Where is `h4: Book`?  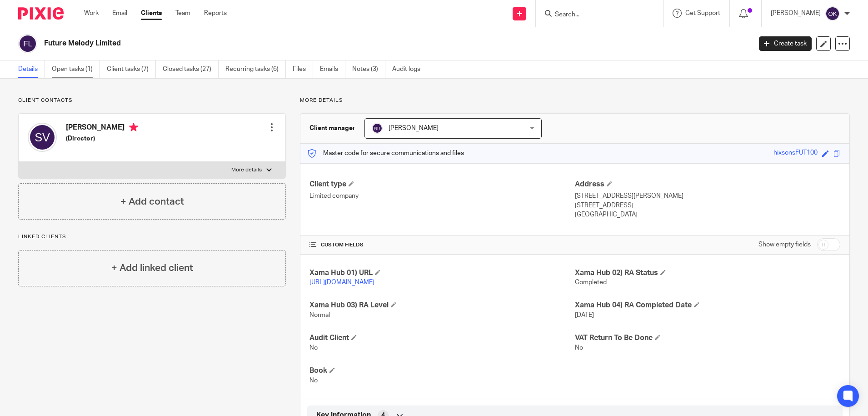
h4: Book is located at coordinates (442, 370).